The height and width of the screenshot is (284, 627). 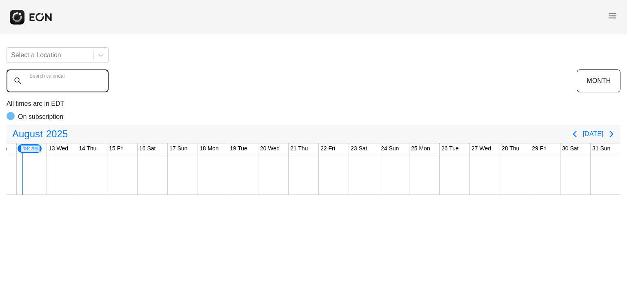 I want to click on button: Previous page, so click(x=575, y=134).